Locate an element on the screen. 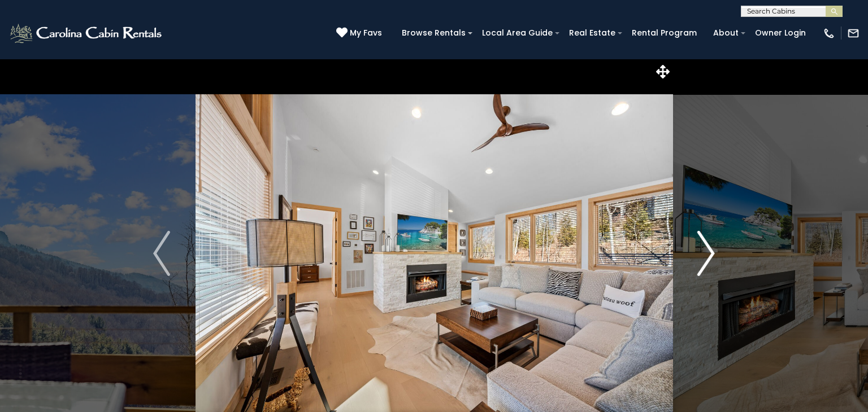  a: Real Estate is located at coordinates (592, 33).